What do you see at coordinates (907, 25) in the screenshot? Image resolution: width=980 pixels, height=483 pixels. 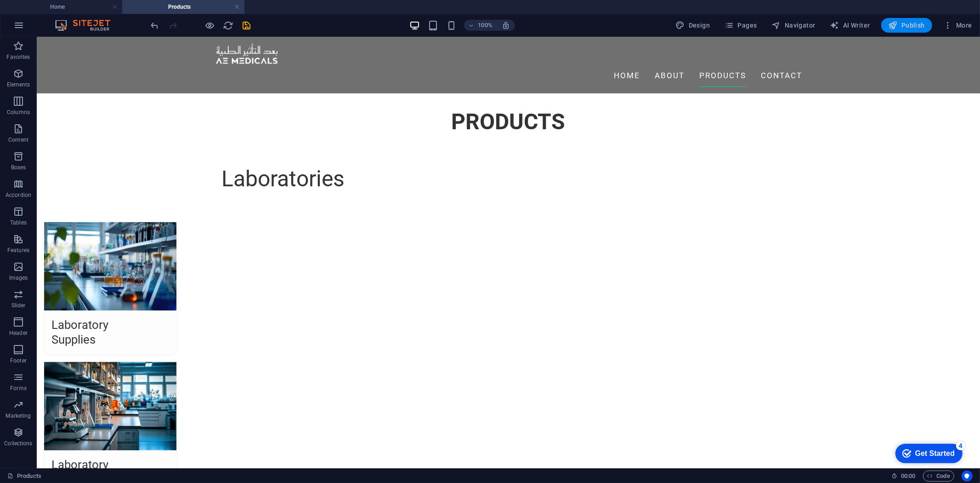 I see `button: Publish` at bounding box center [907, 25].